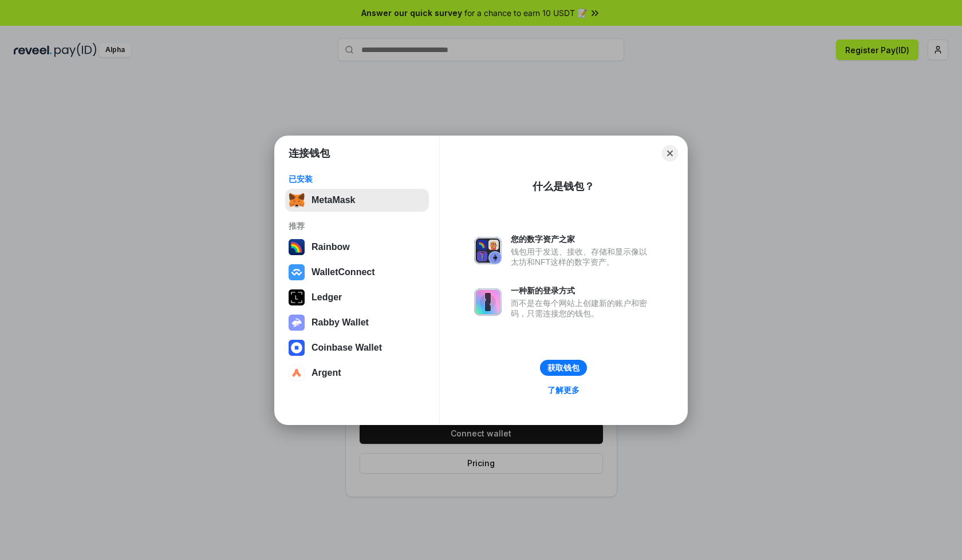 The image size is (962, 560). What do you see at coordinates (357, 179) in the screenshot?
I see `div: 已安装` at bounding box center [357, 179].